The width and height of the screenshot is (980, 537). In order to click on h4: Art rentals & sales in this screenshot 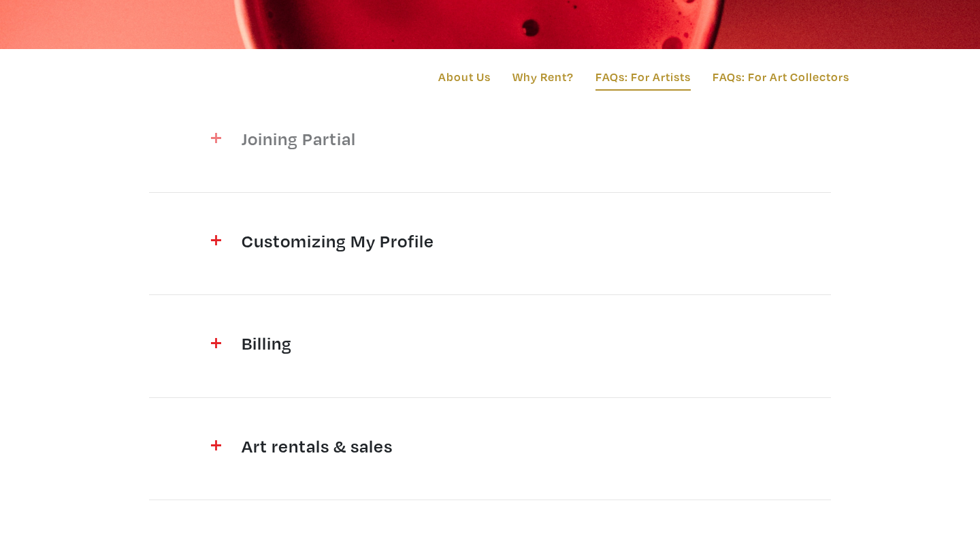, I will do `click(490, 445)`.